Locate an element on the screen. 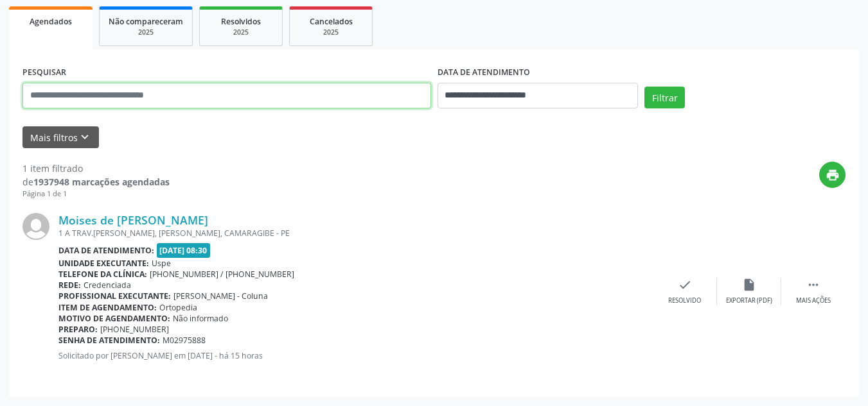 This screenshot has height=406, width=868. div: 1 item filtrado is located at coordinates (96, 168).